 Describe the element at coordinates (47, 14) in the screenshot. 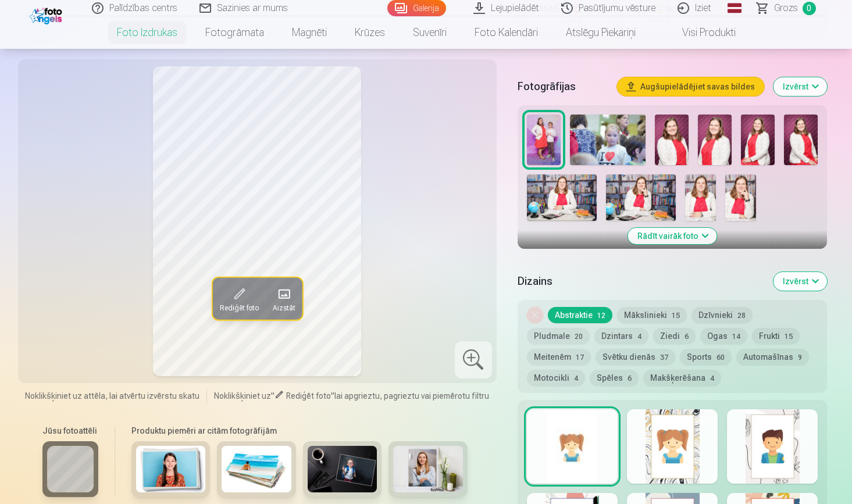

I see `img: /fa1` at that location.